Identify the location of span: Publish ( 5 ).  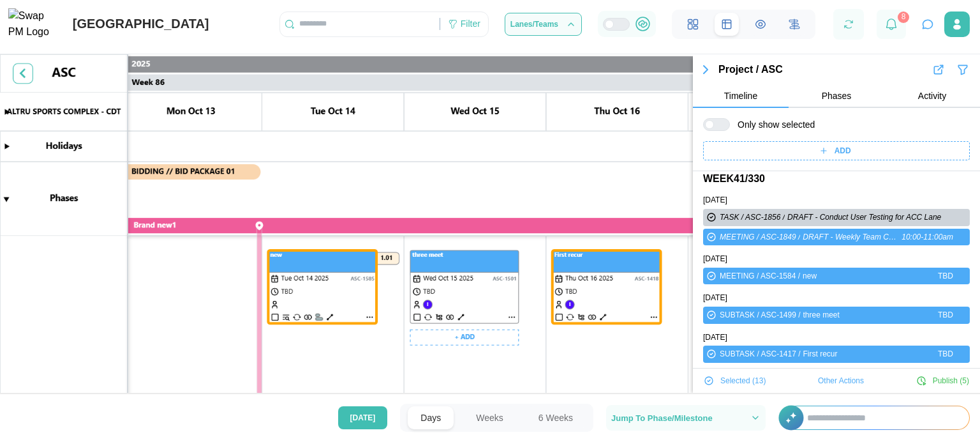
(950, 381).